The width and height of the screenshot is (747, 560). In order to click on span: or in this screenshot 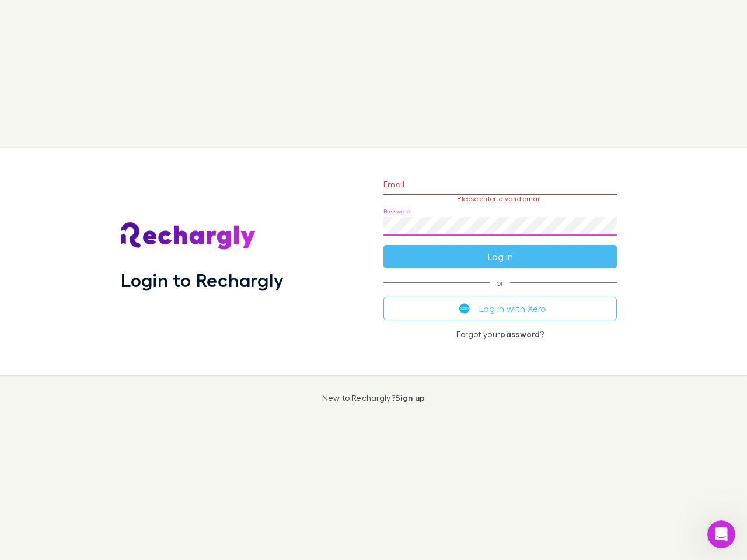, I will do `click(500, 282)`.